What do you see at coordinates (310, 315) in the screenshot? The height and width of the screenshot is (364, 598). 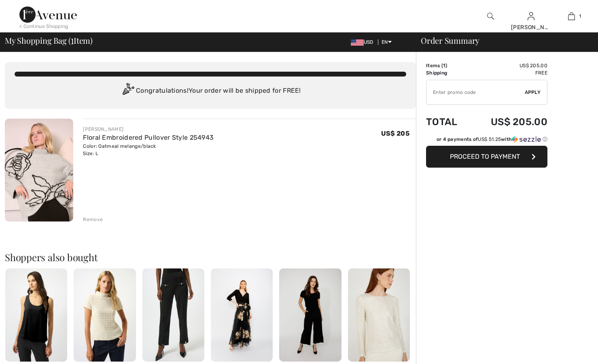 I see `img: Edgy Mid-Rise Wide-Leg Trousers Style 34041` at bounding box center [310, 315].